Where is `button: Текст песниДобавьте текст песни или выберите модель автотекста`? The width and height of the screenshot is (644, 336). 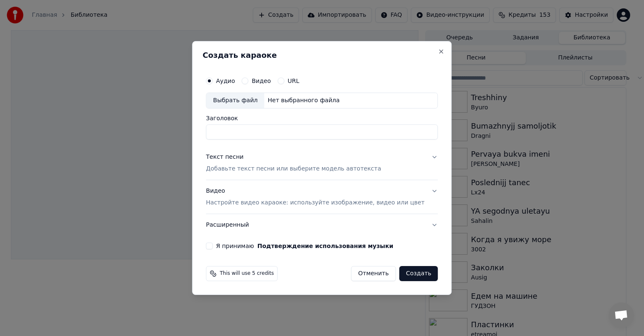
button: Текст песниДобавьте текст песни или выберите модель автотекста is located at coordinates (322, 163).